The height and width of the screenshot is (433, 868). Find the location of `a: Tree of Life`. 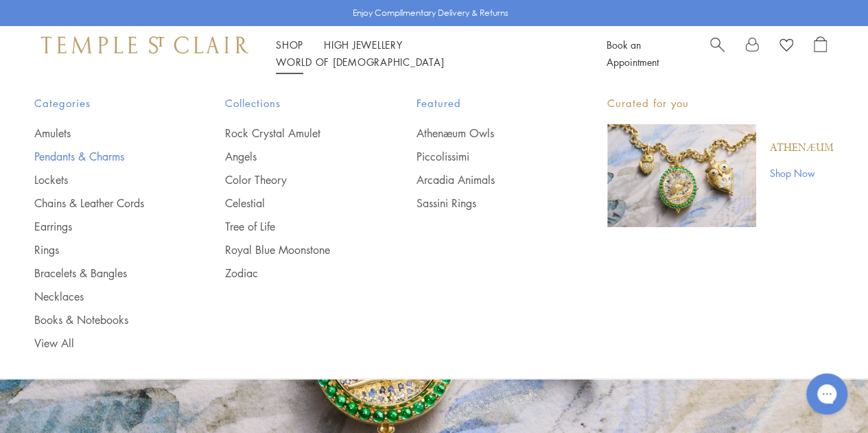

a: Tree of Life is located at coordinates (293, 227).